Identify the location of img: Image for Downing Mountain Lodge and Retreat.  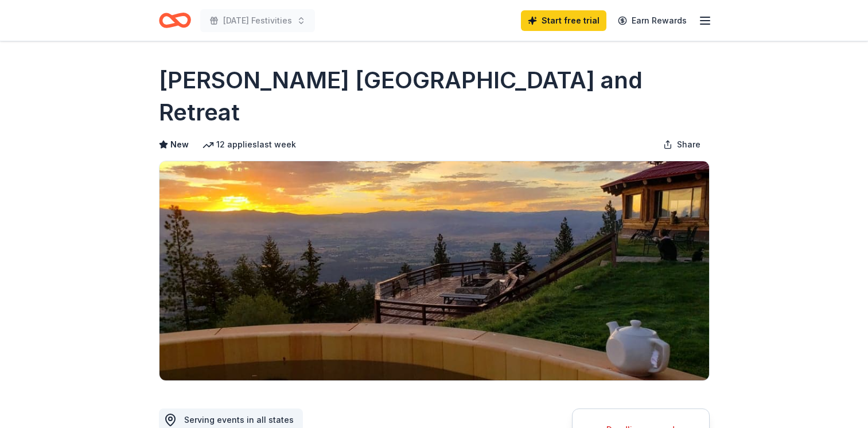
(434, 270).